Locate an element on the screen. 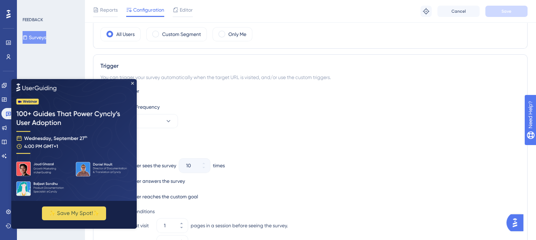  div: pages in a session before seeing the survey. is located at coordinates (239, 225).